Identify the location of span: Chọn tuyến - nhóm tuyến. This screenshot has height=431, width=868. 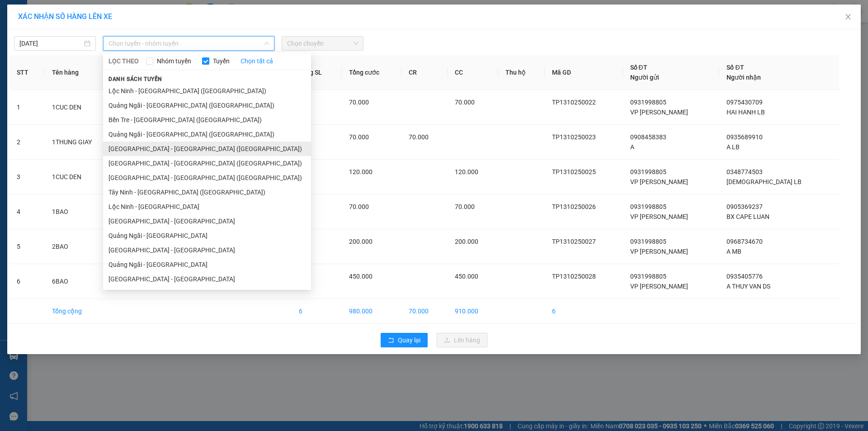
(188, 43).